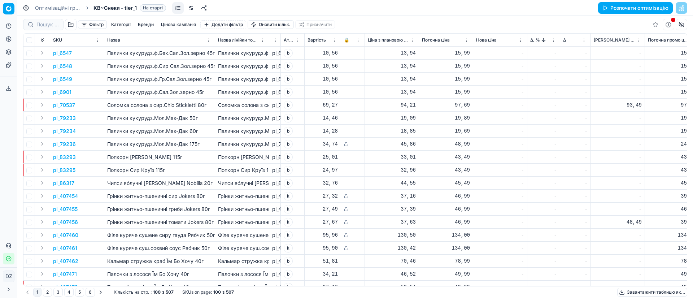  What do you see at coordinates (323, 66) in the screenshot?
I see `div: 10,56` at bounding box center [323, 66].